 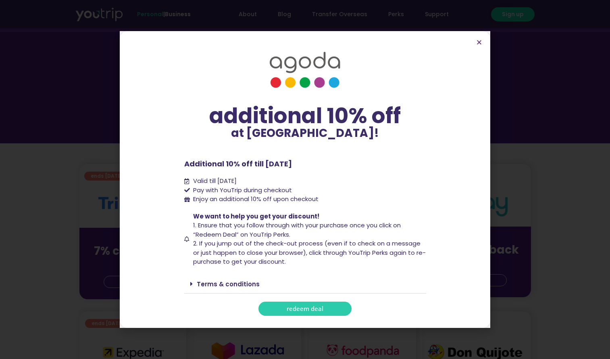 I want to click on div: Terms & conditions, so click(x=305, y=284).